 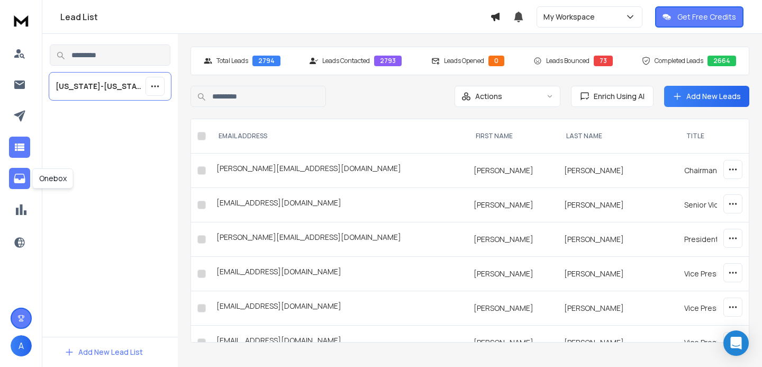 What do you see at coordinates (266, 61) in the screenshot?
I see `div: 2794` at bounding box center [266, 61].